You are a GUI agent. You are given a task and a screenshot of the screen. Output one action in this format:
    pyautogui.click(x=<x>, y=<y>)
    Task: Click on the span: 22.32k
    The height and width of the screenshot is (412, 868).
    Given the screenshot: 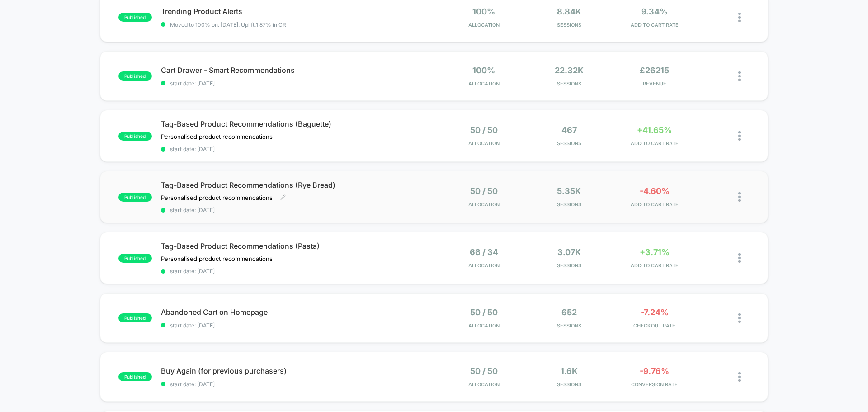 What is the action you would take?
    pyautogui.click(x=569, y=70)
    